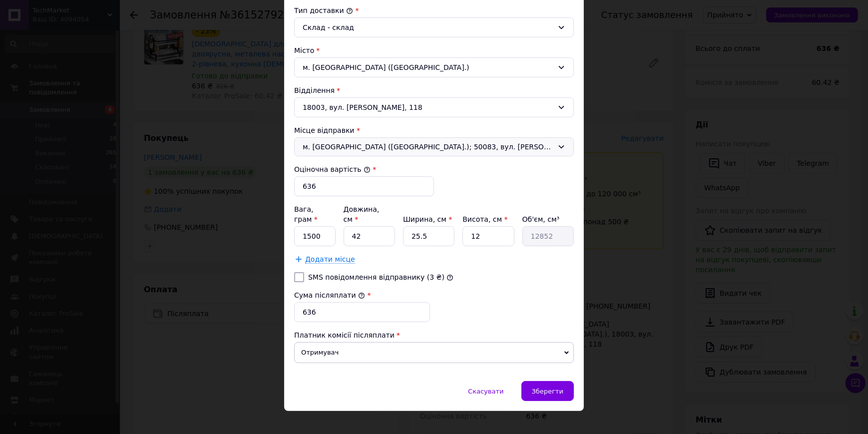  I want to click on span: Зберегти, so click(548, 391).